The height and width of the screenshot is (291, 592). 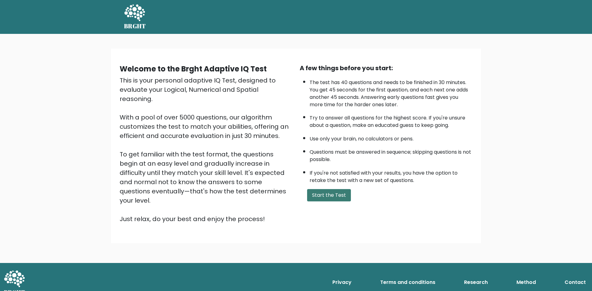 What do you see at coordinates (391, 92) in the screenshot?
I see `li: The test has 40 questions and needs to be finished in 30 minutes. You get 45 seconds for the firs...` at bounding box center [391, 92].